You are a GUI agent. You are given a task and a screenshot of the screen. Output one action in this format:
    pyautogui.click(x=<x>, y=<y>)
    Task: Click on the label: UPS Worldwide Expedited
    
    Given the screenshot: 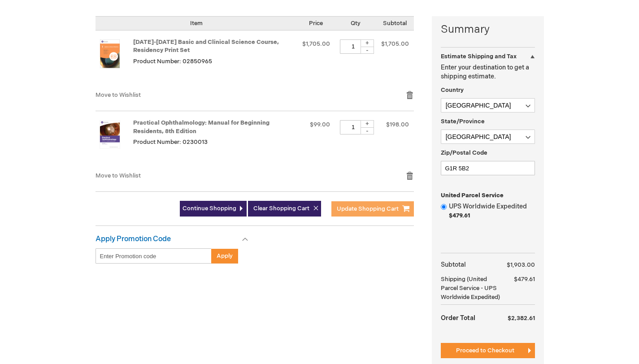 What is the action you would take?
    pyautogui.click(x=492, y=211)
    